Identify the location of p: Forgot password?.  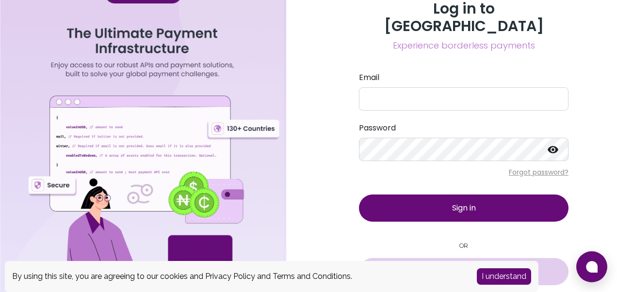
(464, 172).